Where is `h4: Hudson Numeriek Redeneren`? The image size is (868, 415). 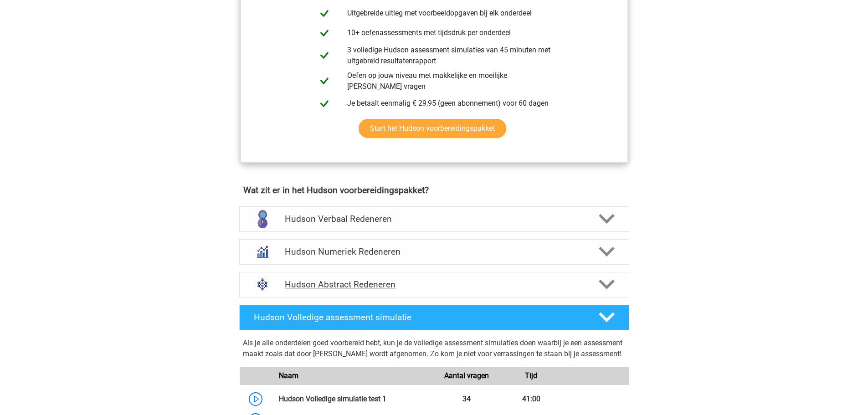 h4: Hudson Numeriek Redeneren is located at coordinates (434, 252).